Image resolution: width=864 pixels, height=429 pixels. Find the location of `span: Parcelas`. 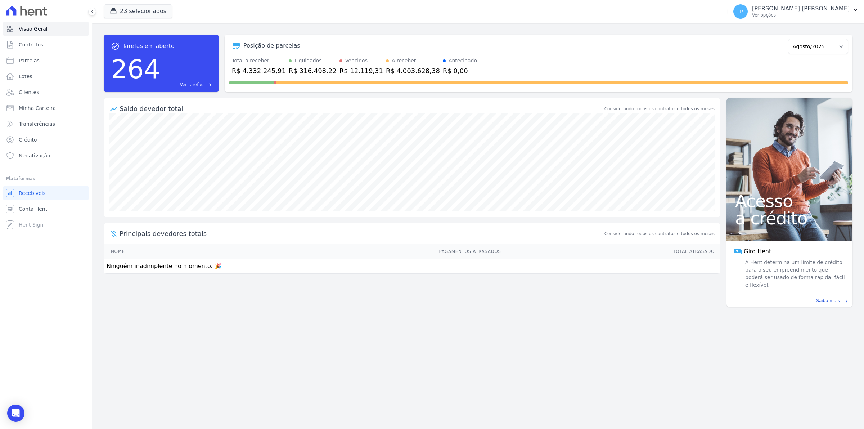

span: Parcelas is located at coordinates (29, 60).